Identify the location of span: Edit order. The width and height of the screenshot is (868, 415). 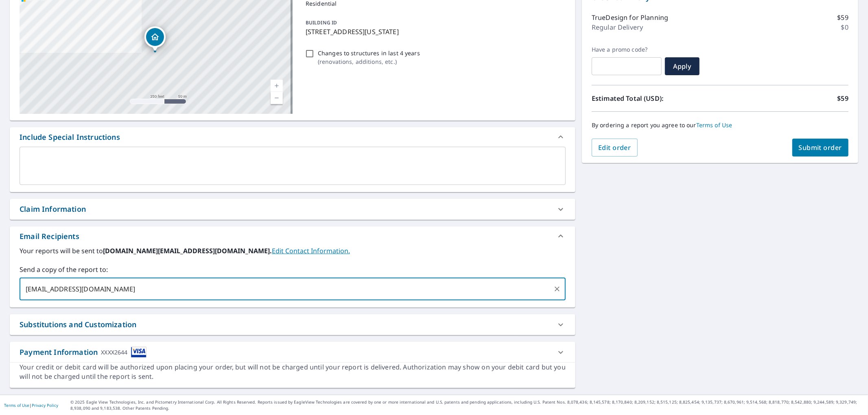
(614, 148).